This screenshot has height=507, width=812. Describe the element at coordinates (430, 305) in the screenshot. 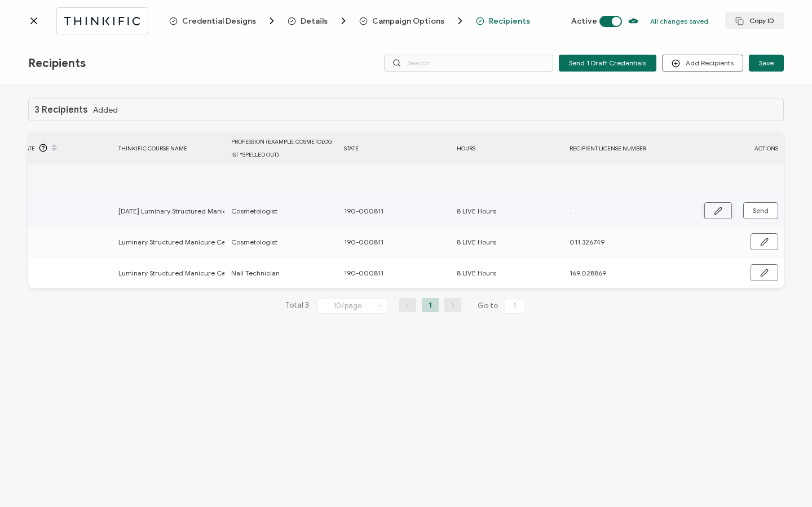

I see `li: 1` at that location.